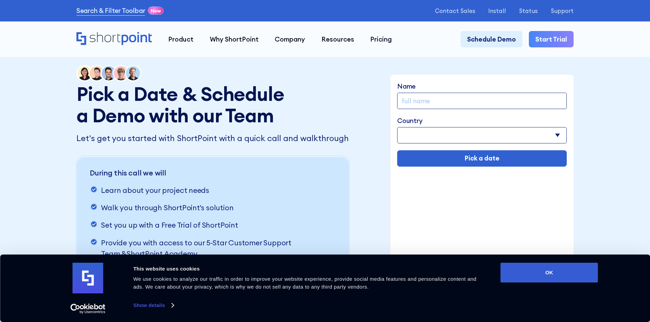 This screenshot has height=322, width=650. Describe the element at coordinates (290, 39) in the screenshot. I see `a: Company` at that location.